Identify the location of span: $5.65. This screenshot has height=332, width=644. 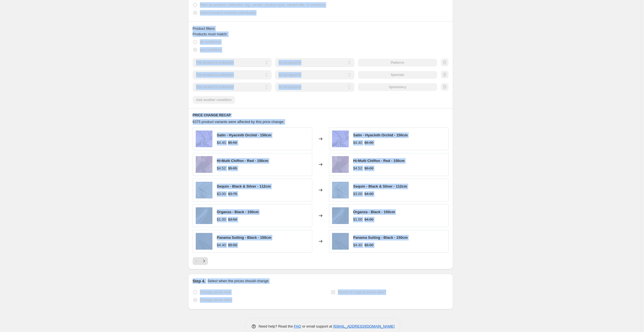
(232, 168).